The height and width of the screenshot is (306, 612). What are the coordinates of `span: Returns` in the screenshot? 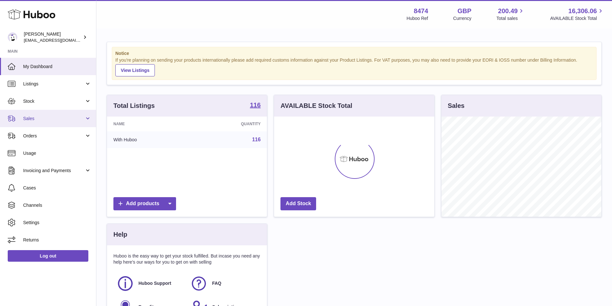 It's located at (57, 240).